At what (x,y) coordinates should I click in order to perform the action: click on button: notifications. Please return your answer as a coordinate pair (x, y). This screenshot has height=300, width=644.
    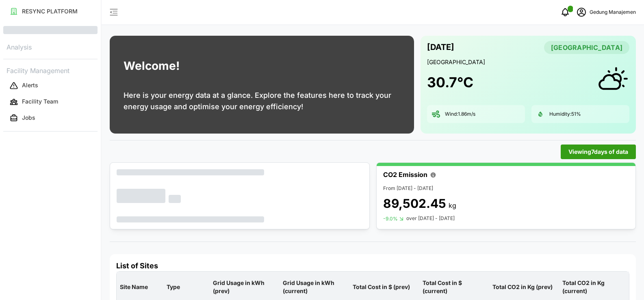
    Looking at the image, I should click on (565, 12).